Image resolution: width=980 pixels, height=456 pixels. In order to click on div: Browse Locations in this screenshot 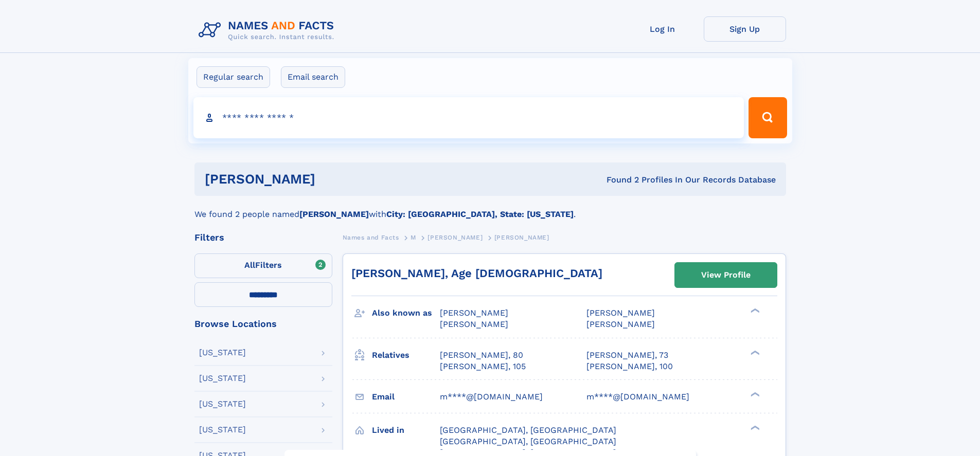, I will do `click(263, 324)`.